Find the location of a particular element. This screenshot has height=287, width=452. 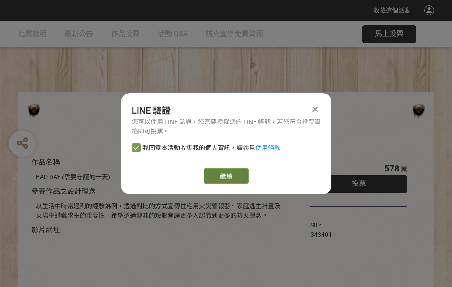

div: LINE 驗證 is located at coordinates (226, 111).